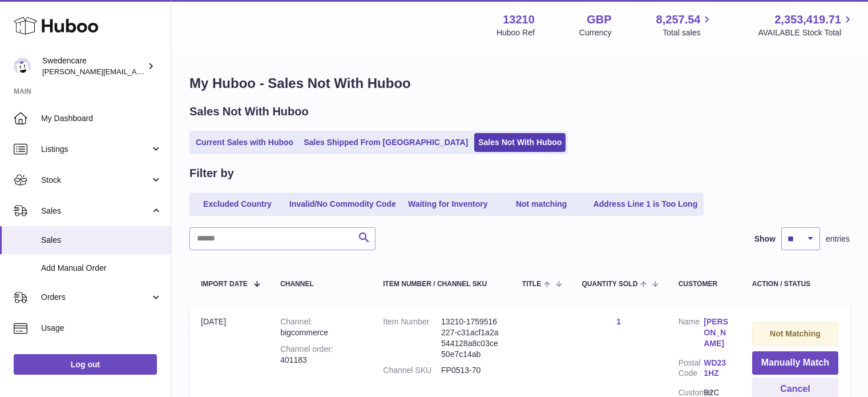 Image resolution: width=868 pixels, height=397 pixels. Describe the element at coordinates (688, 33) in the screenshot. I see `span: Total sales` at that location.